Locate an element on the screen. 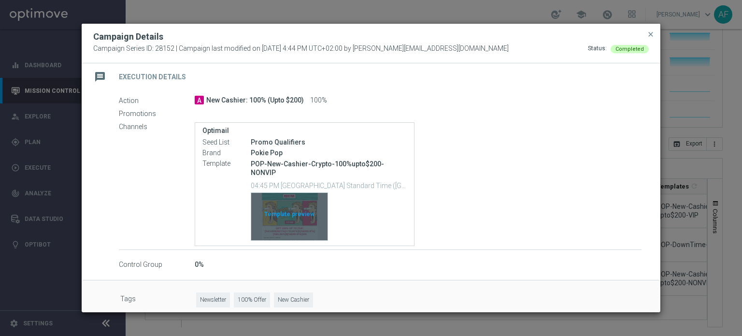  div: Status: is located at coordinates (597, 49).